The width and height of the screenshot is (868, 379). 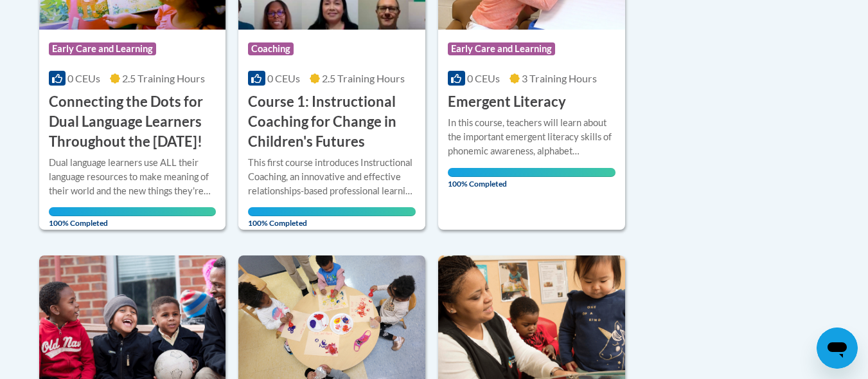 What do you see at coordinates (332, 177) in the screenshot?
I see `div: This first course introduces Instructional Coaching, an innovative and effective relationships-ba...` at bounding box center [332, 177].